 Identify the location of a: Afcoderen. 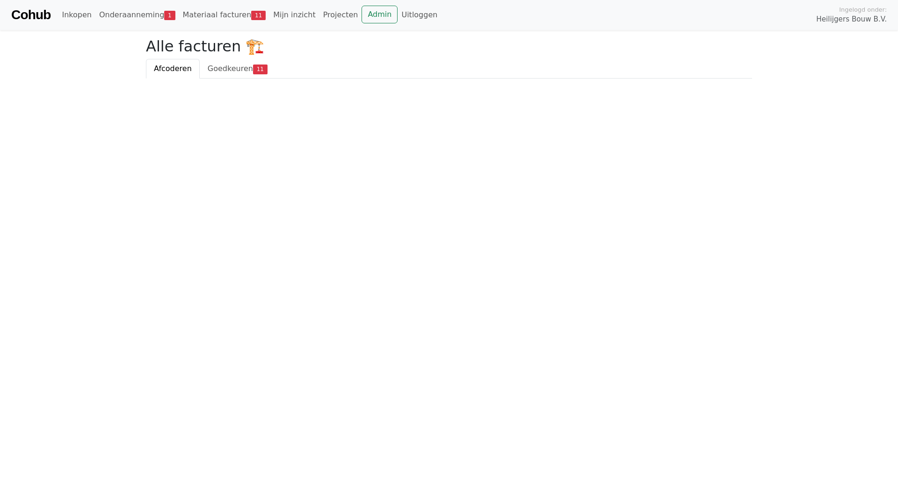
(173, 69).